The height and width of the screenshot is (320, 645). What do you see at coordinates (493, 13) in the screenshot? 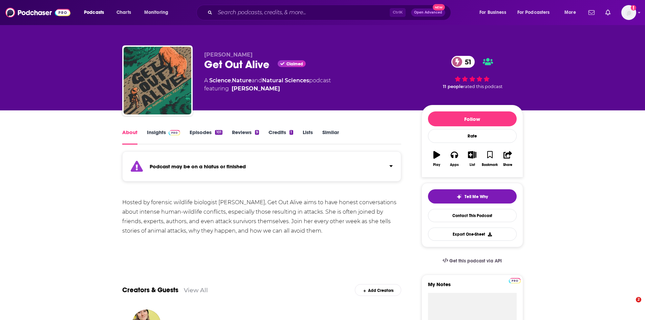
I see `span: For Business` at bounding box center [493, 13].